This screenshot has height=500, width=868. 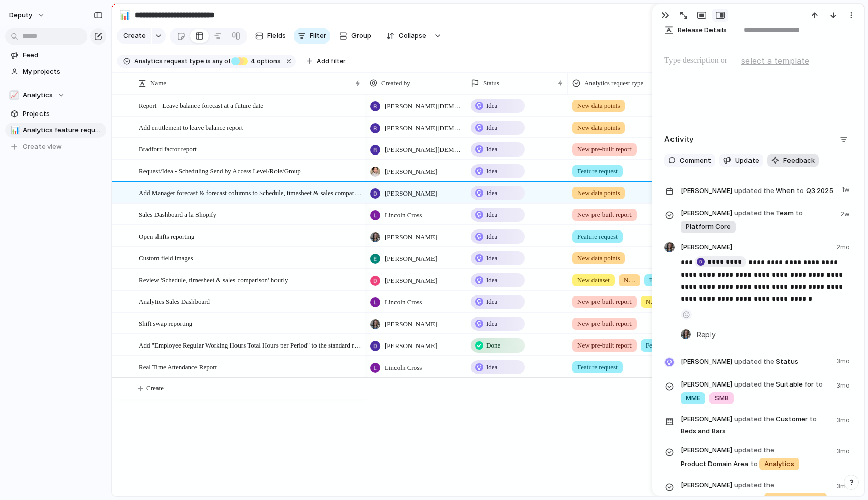 What do you see at coordinates (741, 161) in the screenshot?
I see `button: Update` at bounding box center [741, 161].